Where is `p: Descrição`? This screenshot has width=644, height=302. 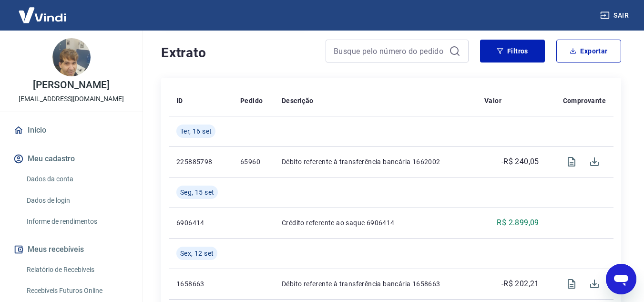 p: Descrição is located at coordinates (298, 101).